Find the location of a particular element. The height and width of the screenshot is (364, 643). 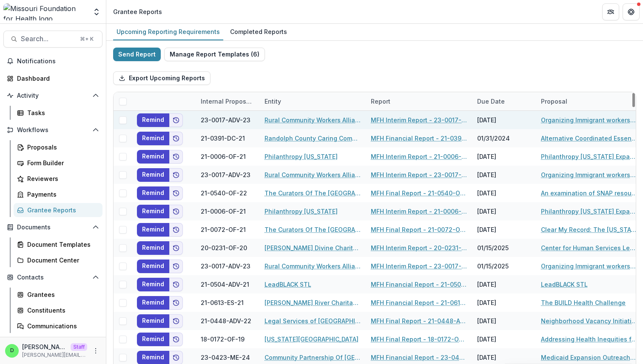

button: Open Data & Reporting is located at coordinates (53, 343).